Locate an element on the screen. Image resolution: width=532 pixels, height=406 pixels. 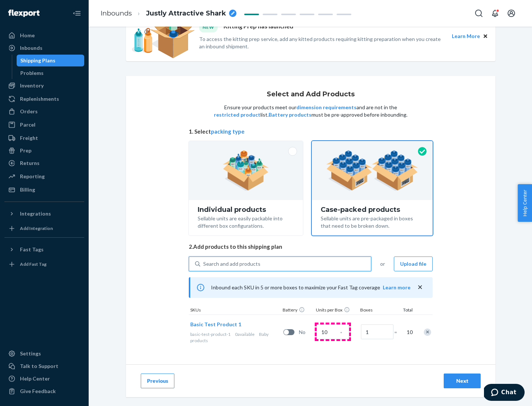
div: NEW is located at coordinates (208, 27).